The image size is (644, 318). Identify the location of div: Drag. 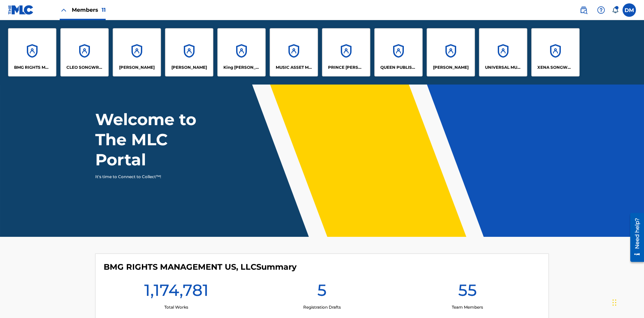
(614, 303).